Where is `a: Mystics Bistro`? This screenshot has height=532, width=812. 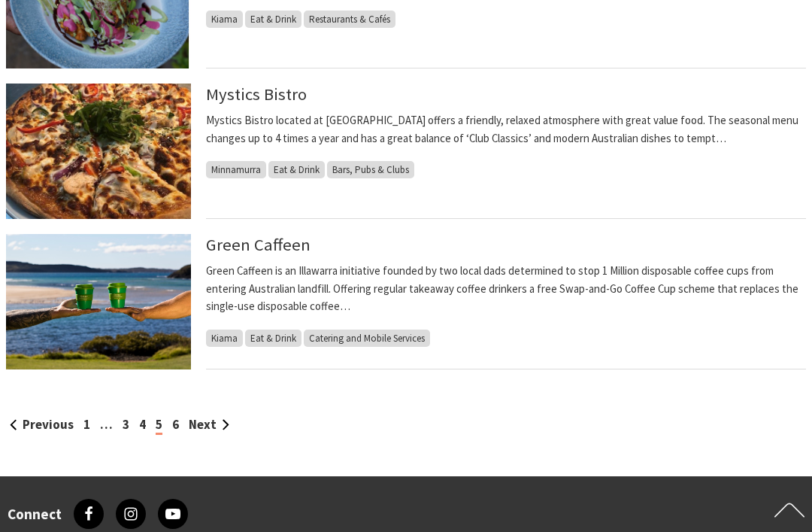 a: Mystics Bistro is located at coordinates (256, 95).